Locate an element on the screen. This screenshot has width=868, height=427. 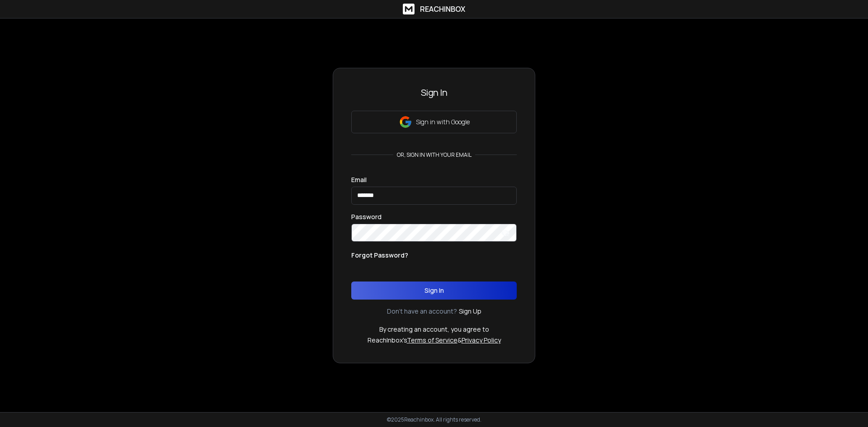
a: Sign Up is located at coordinates (470, 312).